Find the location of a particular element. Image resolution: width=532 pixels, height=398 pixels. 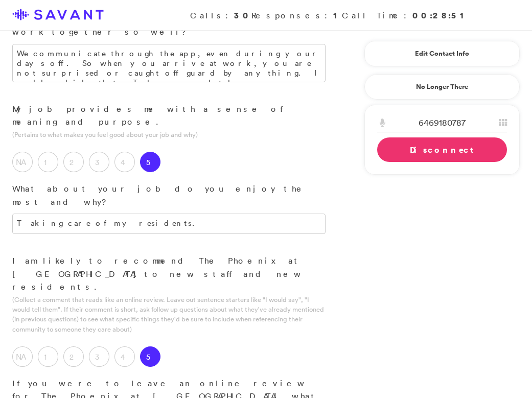

a: Disconnect is located at coordinates (442, 149).